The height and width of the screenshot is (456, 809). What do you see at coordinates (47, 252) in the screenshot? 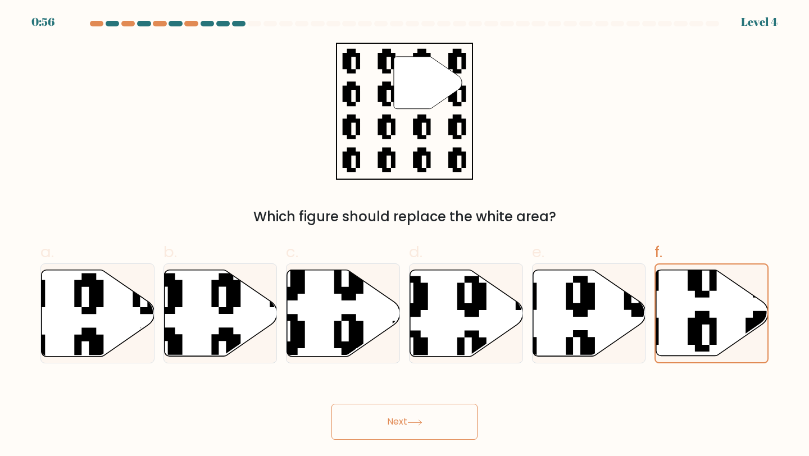
I see `span: a.` at bounding box center [47, 252].